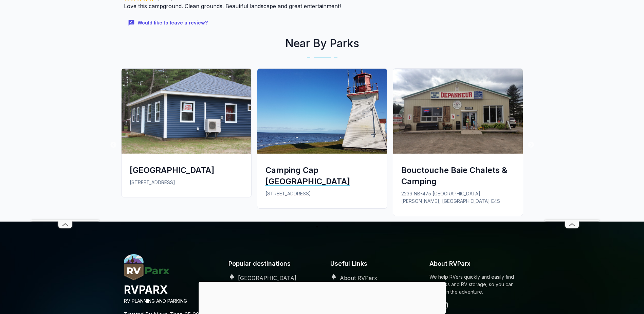  I want to click on img: Parc Municipal Jardine Municipal Park, so click(187, 111).